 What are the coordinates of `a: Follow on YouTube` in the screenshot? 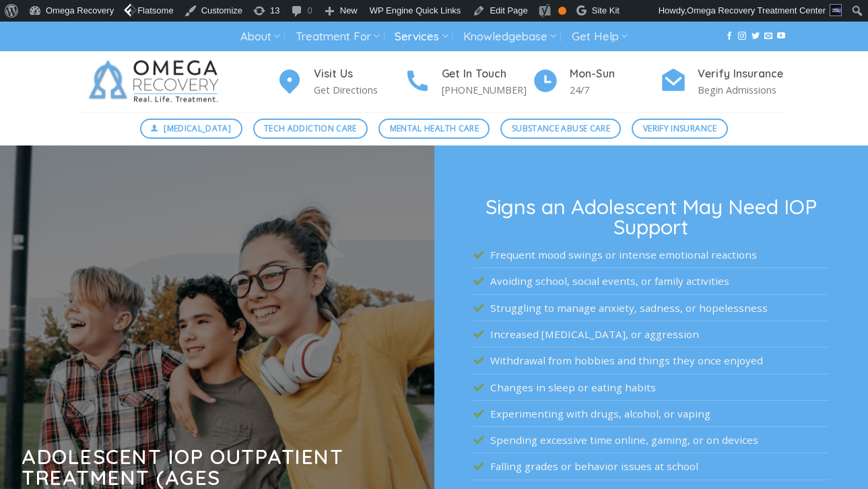 It's located at (781, 36).